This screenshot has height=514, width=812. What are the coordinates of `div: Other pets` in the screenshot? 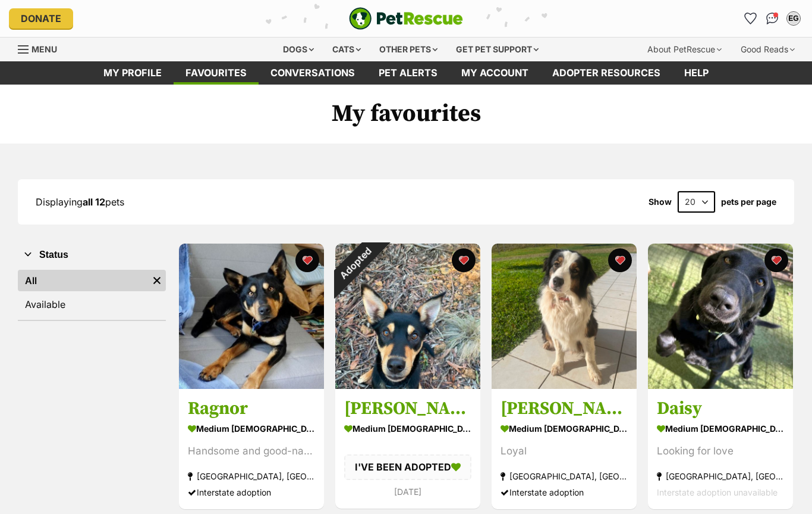 It's located at (409, 50).